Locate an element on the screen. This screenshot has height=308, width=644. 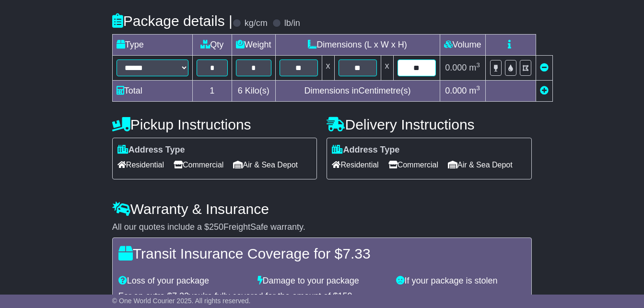
span: 250 is located at coordinates (216, 227).